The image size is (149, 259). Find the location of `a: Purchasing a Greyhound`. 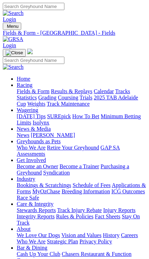

a: Purchasing a Greyhound is located at coordinates (73, 169).